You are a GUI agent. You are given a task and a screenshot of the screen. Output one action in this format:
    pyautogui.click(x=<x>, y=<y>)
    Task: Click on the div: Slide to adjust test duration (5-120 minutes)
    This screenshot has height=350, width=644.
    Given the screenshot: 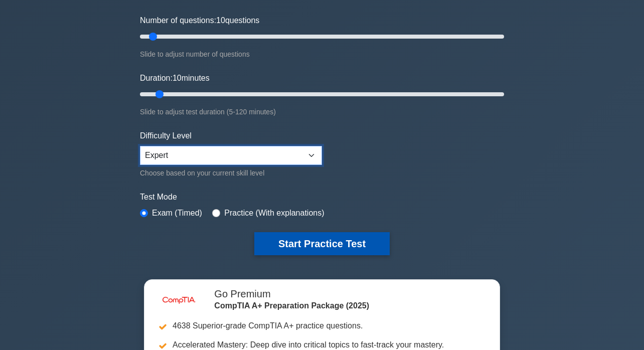 What is the action you would take?
    pyautogui.click(x=322, y=111)
    